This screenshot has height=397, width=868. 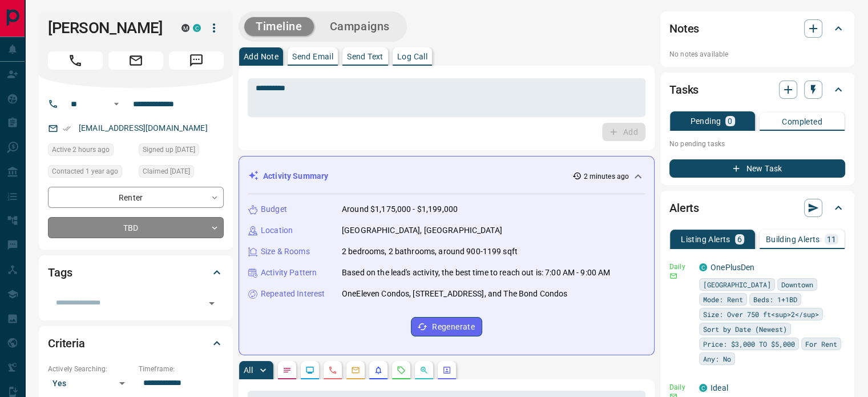 I want to click on p: Budget, so click(x=274, y=209).